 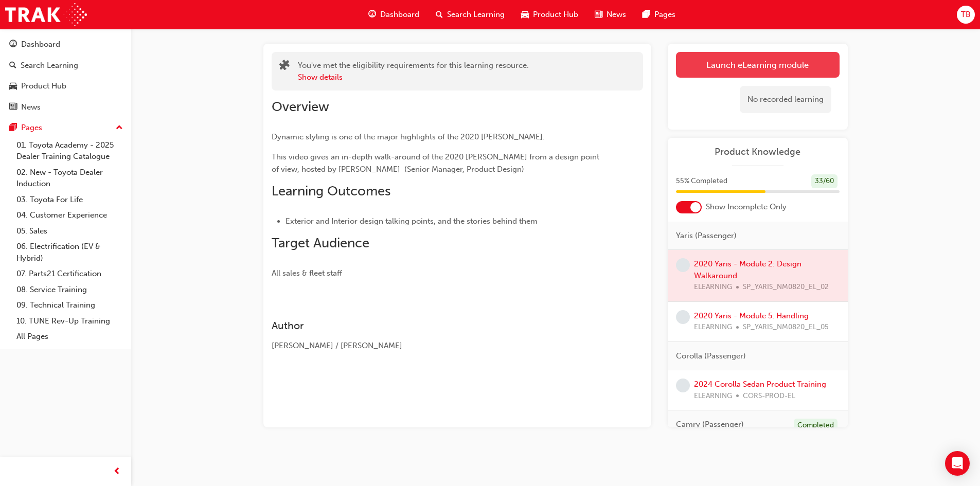 What do you see at coordinates (119, 129) in the screenshot?
I see `span: up-icon` at bounding box center [119, 129].